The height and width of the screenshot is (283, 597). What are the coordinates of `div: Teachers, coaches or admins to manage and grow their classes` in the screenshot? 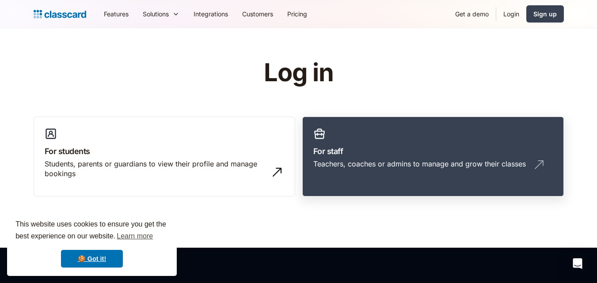 It's located at (420, 164).